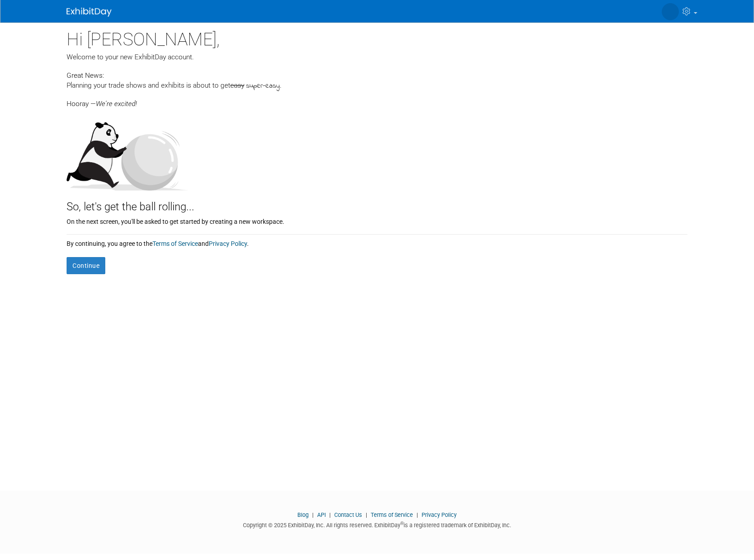  I want to click on div: By continuing, you agree to the and ., so click(377, 241).